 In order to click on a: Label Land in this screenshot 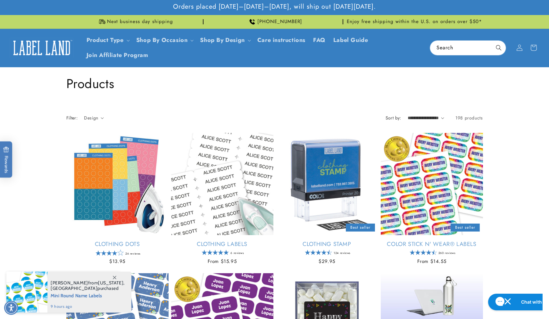, I will do `click(42, 48)`.